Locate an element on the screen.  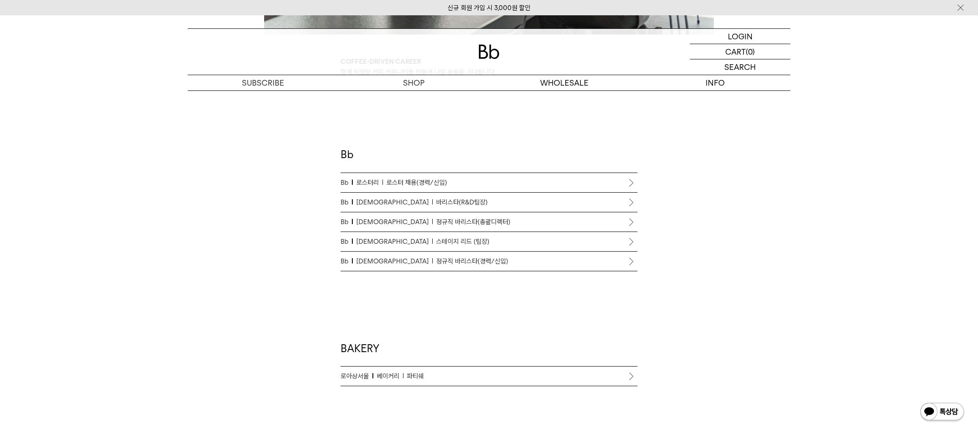
p: (0) is located at coordinates (750, 52).